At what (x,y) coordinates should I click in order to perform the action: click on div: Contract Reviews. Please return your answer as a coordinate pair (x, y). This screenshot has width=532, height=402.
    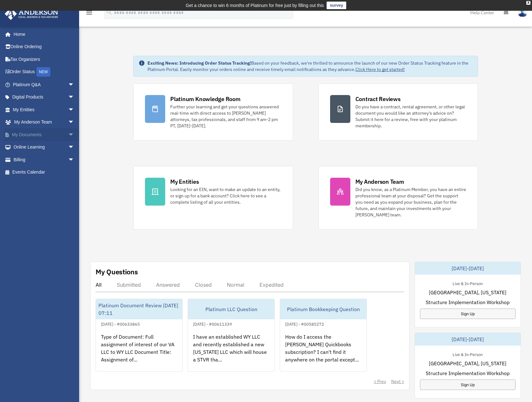
    Looking at the image, I should click on (378, 99).